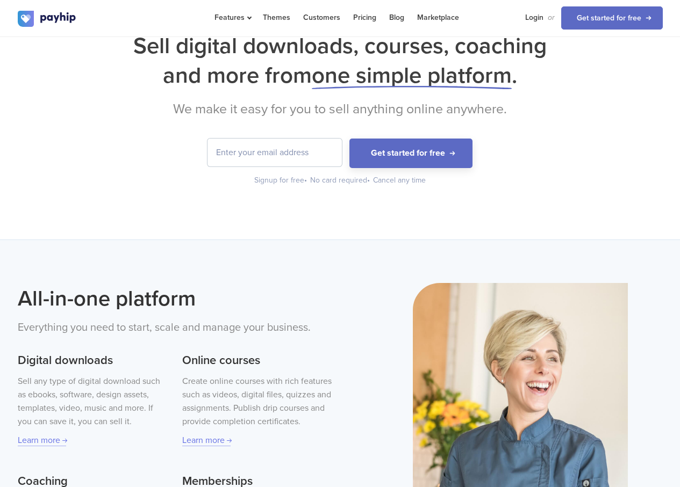  I want to click on p: Everything you need to start, scale and manage your business., so click(175, 328).